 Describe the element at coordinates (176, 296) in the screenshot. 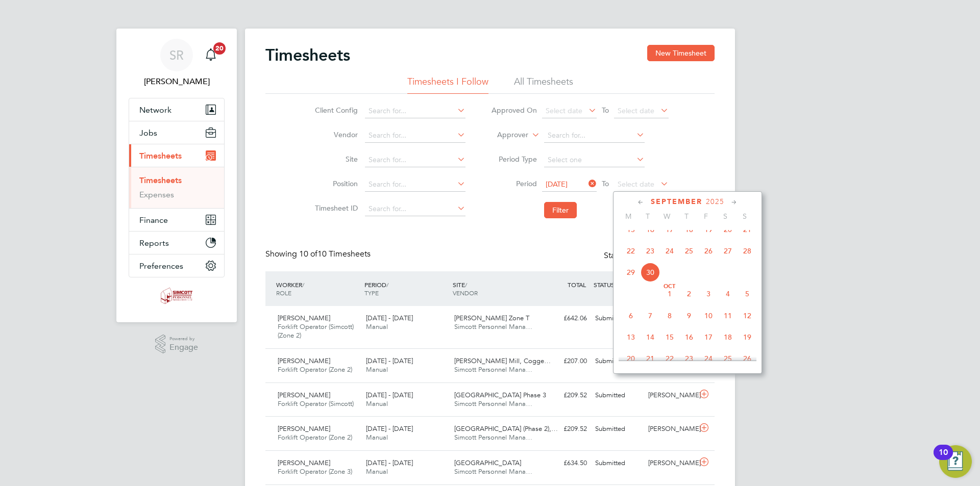

I see `img: simcott-logo-retina.png` at that location.